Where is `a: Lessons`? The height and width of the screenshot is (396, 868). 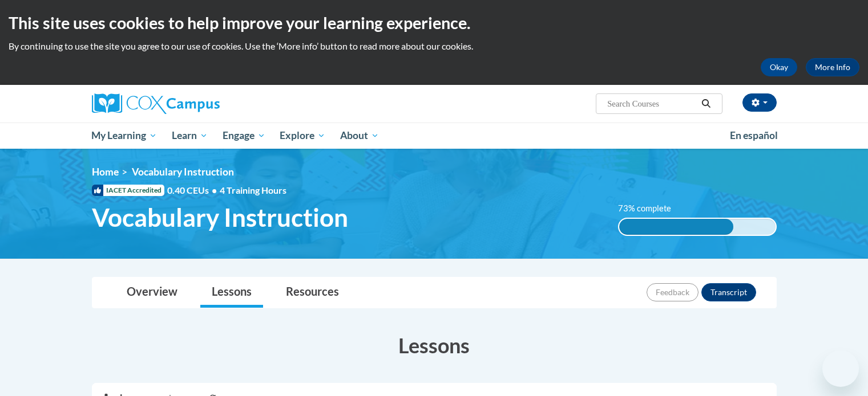 a: Lessons is located at coordinates (231, 293).